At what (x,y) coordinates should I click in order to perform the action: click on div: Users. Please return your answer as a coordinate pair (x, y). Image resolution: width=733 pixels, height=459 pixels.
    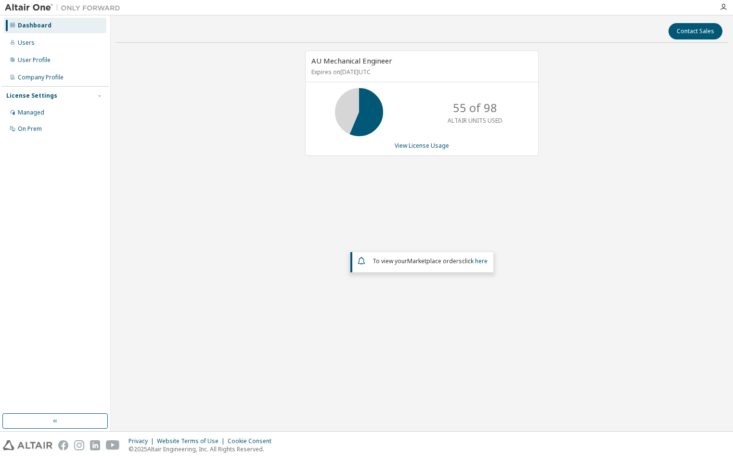
    Looking at the image, I should click on (26, 43).